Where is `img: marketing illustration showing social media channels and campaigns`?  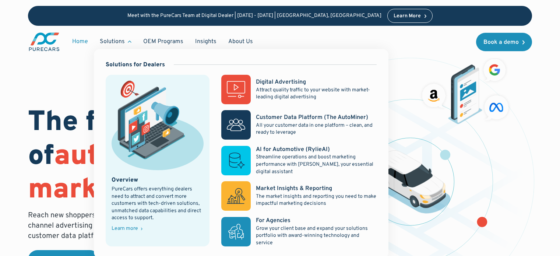 img: marketing illustration showing social media channels and campaigns is located at coordinates (158, 125).